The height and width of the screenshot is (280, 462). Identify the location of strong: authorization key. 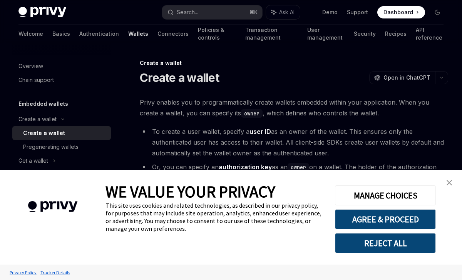
(245, 167).